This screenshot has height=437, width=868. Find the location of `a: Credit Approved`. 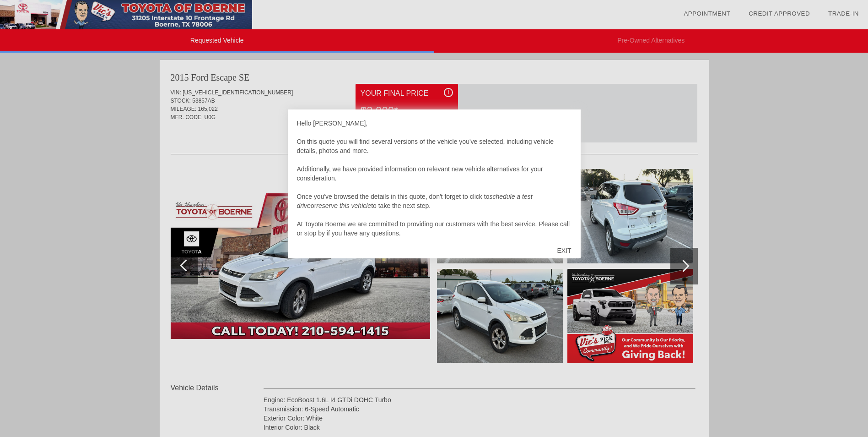

a: Credit Approved is located at coordinates (779, 14).